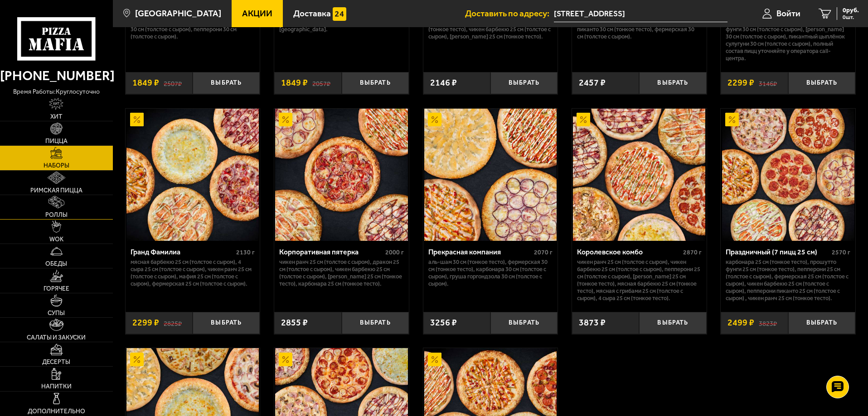 The image size is (868, 416). I want to click on a: АкционныйКоролевское комбо, so click(639, 175).